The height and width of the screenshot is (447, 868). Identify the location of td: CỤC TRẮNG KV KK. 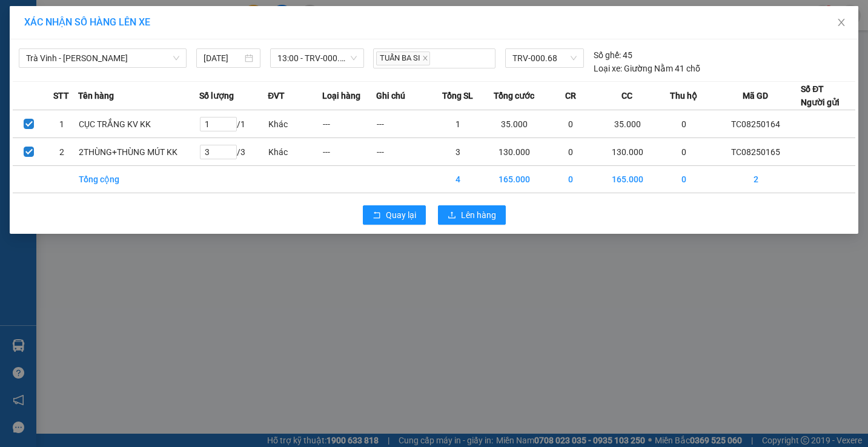
(139, 124).